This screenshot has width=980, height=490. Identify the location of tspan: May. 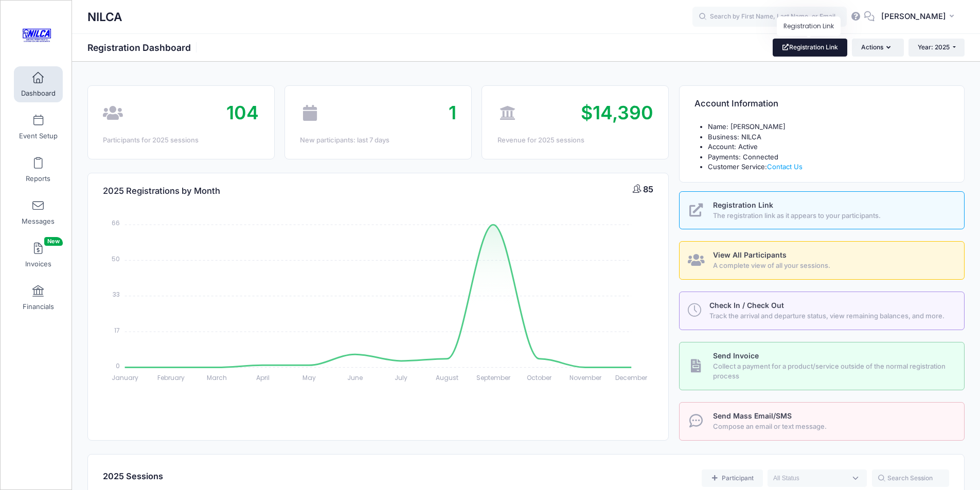
(309, 377).